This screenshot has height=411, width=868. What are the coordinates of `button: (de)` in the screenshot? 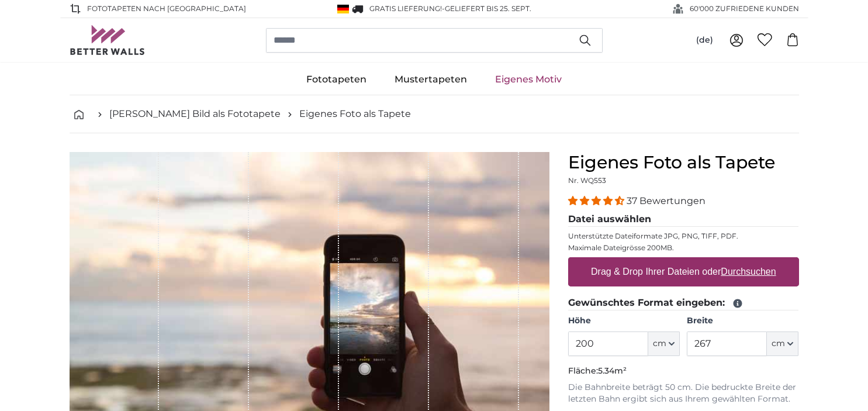 It's located at (704, 40).